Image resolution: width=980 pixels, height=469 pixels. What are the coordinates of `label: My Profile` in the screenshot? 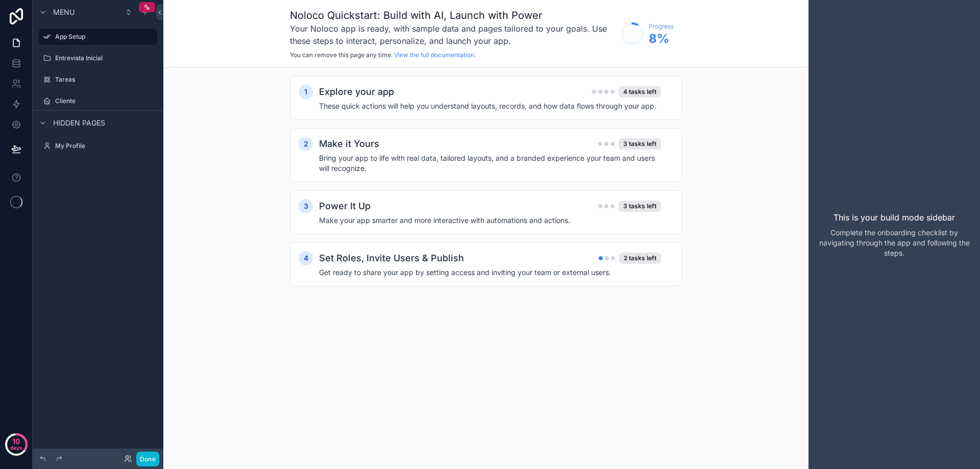 It's located at (105, 146).